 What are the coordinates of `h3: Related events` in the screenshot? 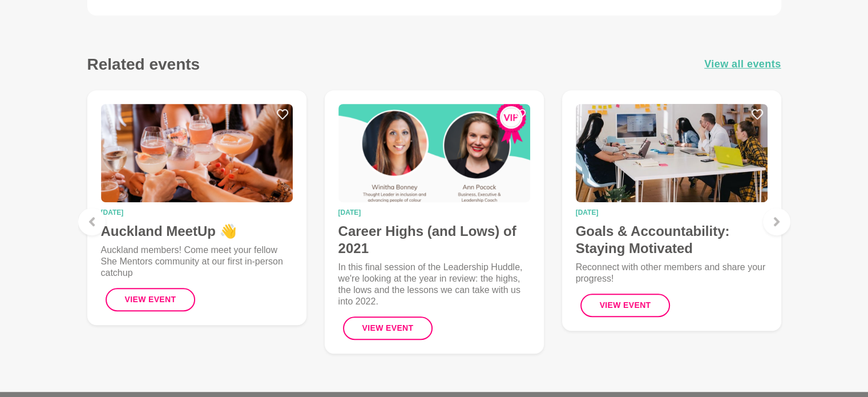 It's located at (144, 64).